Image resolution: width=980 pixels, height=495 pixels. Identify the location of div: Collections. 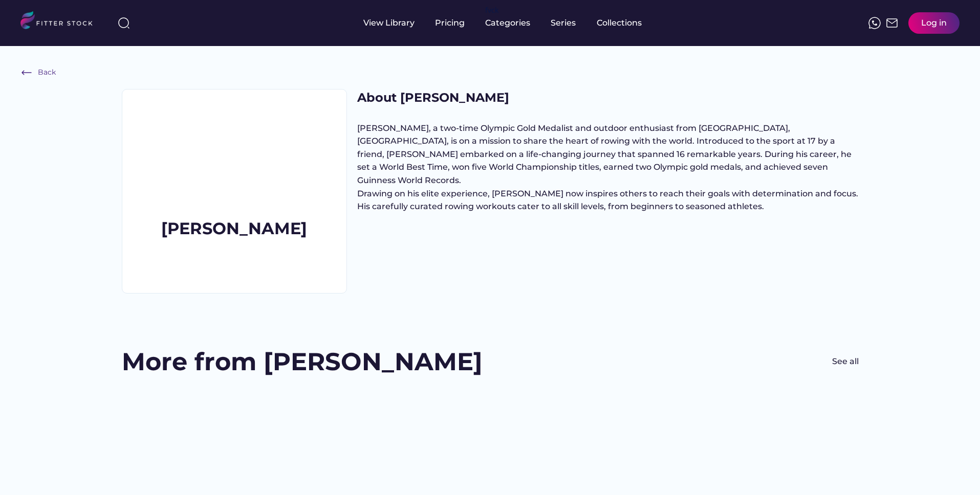
(620, 23).